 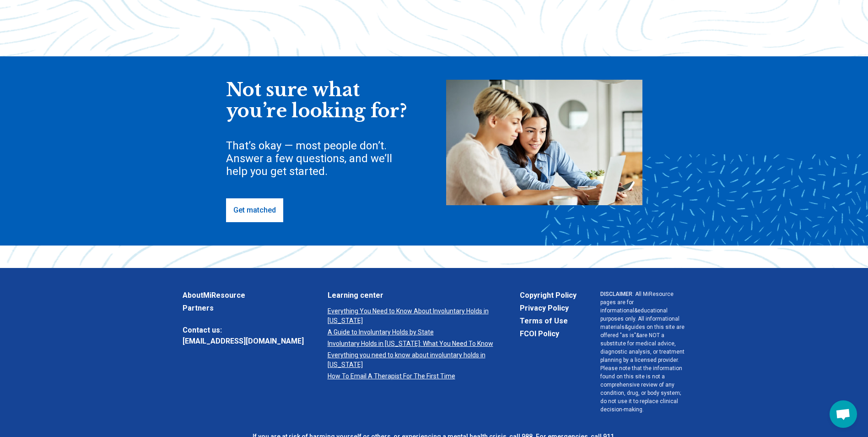 What do you see at coordinates (412, 376) in the screenshot?
I see `a: How To Email A Therapist For The First Time` at bounding box center [412, 376].